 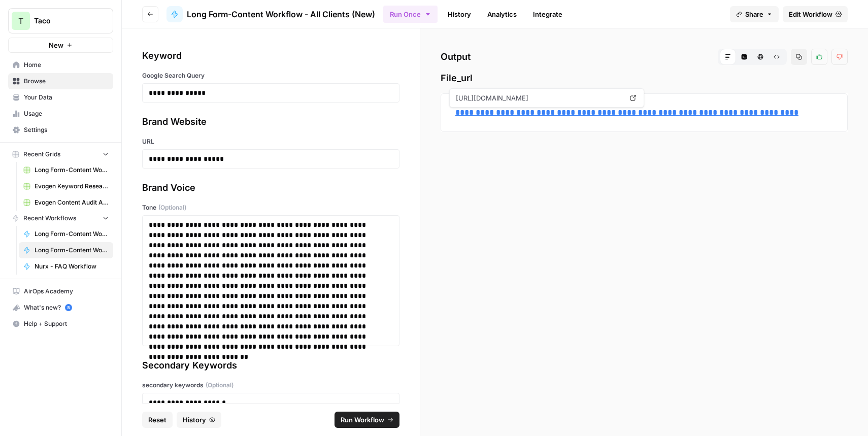 I want to click on button: Run Once, so click(x=410, y=15).